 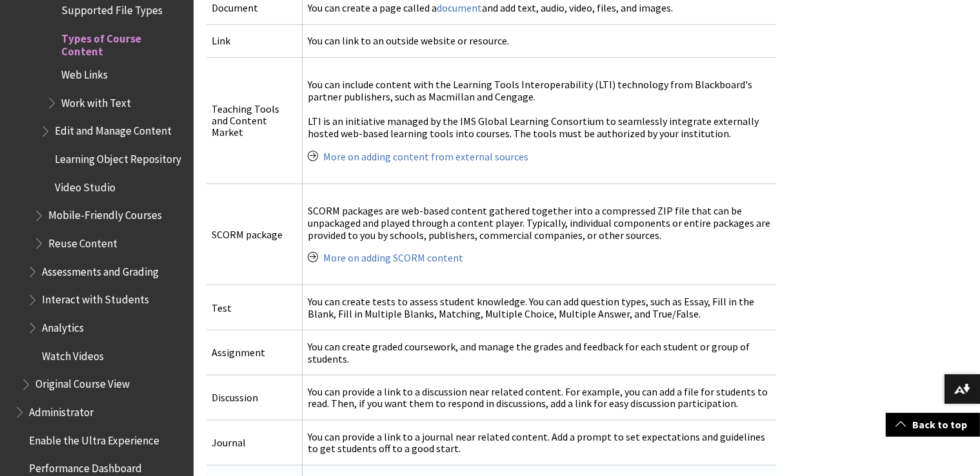 I want to click on td: You can provide a link to a journal near related content. Add a prompt to set expectations and gu..., so click(x=539, y=443).